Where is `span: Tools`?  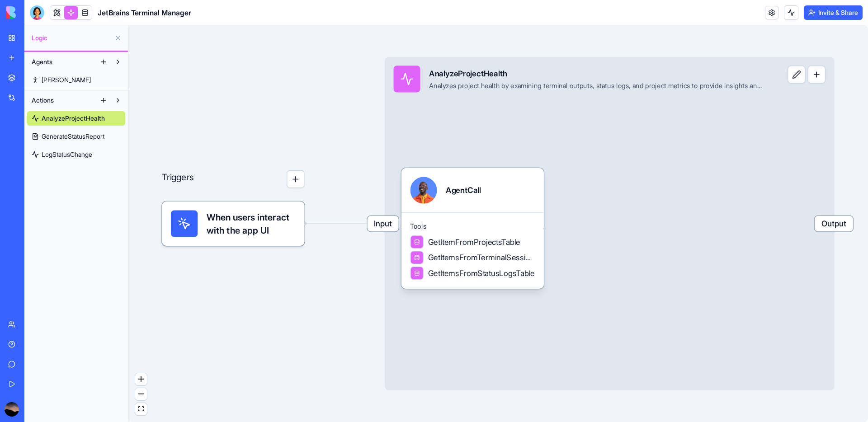 span: Tools is located at coordinates (472, 226).